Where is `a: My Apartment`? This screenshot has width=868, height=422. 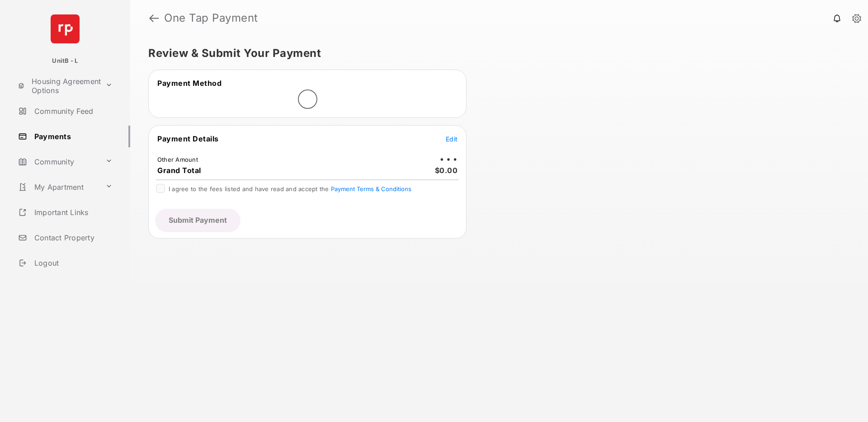 a: My Apartment is located at coordinates (58, 187).